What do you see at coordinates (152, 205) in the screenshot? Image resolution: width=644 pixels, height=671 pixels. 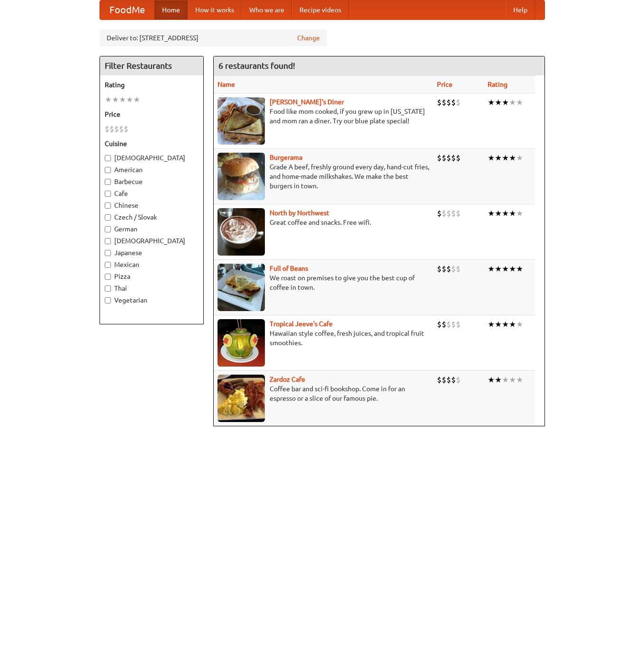 I see `label: Chinese` at bounding box center [152, 205].